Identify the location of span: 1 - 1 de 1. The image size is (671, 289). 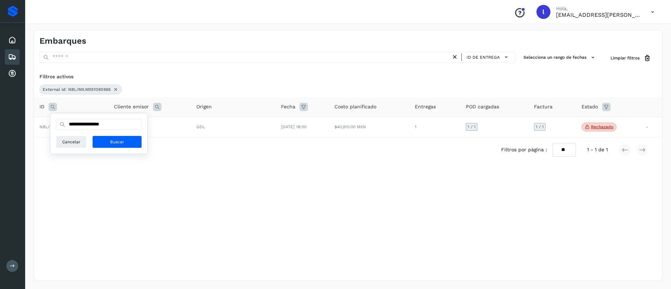
(597, 150).